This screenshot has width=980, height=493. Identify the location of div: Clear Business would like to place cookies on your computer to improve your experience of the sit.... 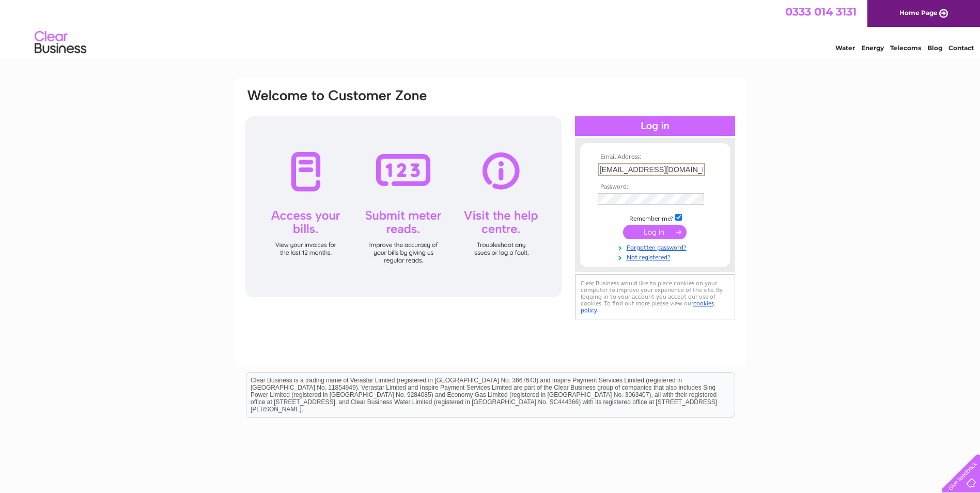
(655, 297).